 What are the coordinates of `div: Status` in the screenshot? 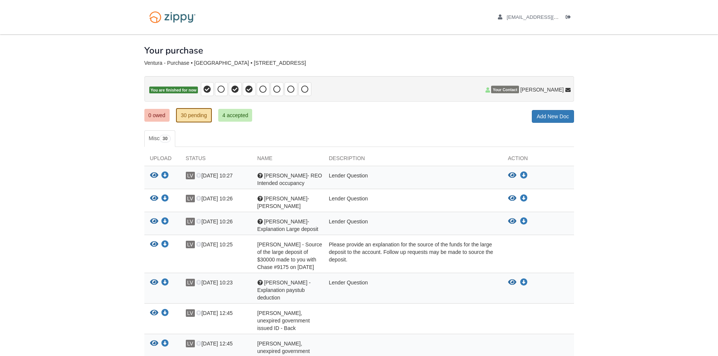 It's located at (216, 160).